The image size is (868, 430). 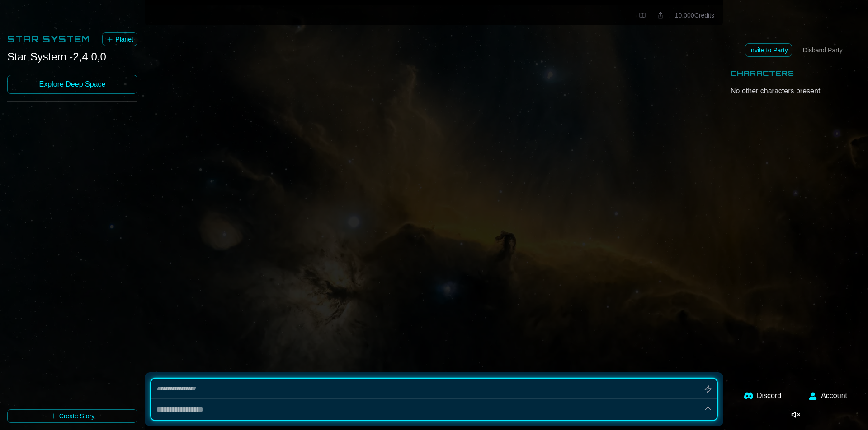 What do you see at coordinates (661, 15) in the screenshot?
I see `button: Share this location` at bounding box center [661, 15].